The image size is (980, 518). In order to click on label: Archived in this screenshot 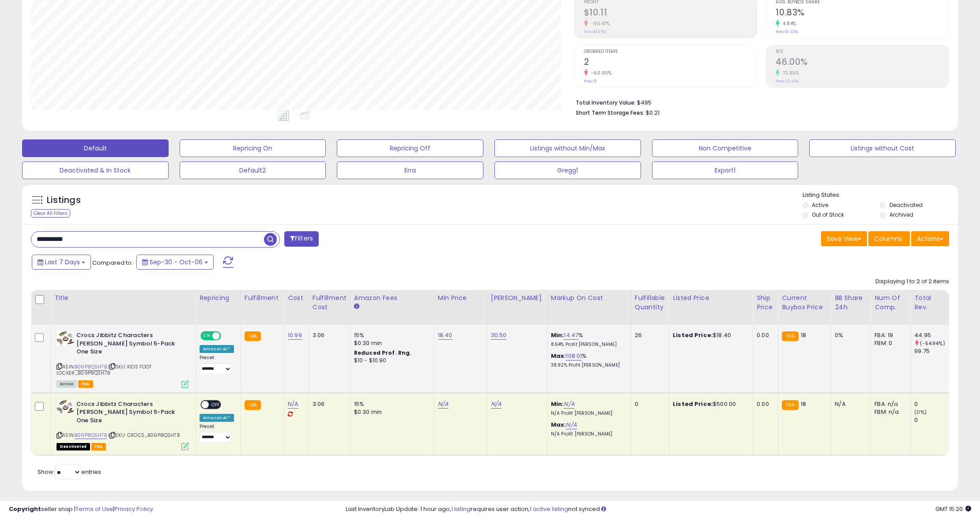, I will do `click(902, 214)`.